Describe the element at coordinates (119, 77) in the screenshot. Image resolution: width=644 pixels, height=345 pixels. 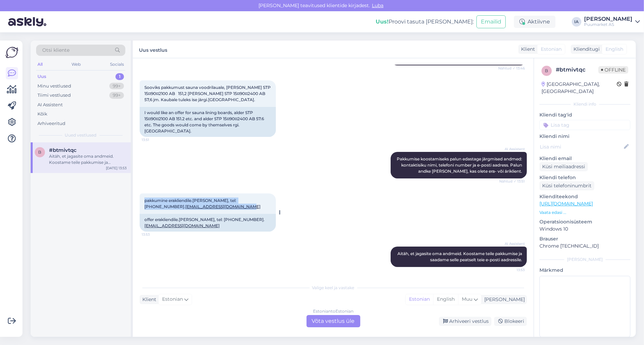
I see `div: 1` at that location.